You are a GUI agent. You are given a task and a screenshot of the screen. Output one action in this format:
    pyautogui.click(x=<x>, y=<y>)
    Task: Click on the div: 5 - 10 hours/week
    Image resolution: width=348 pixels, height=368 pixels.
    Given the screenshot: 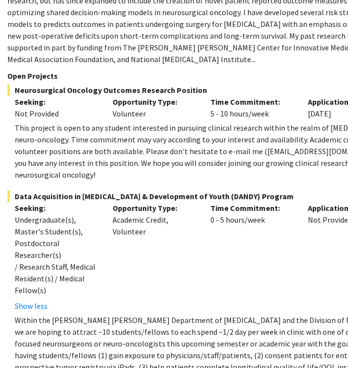 What is the action you would take?
    pyautogui.click(x=252, y=108)
    